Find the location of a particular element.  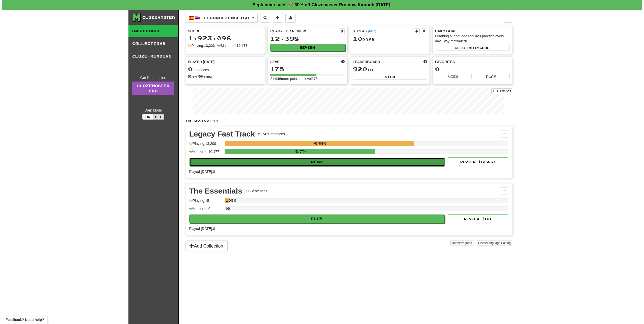

button: On is located at coordinates (146, 117).